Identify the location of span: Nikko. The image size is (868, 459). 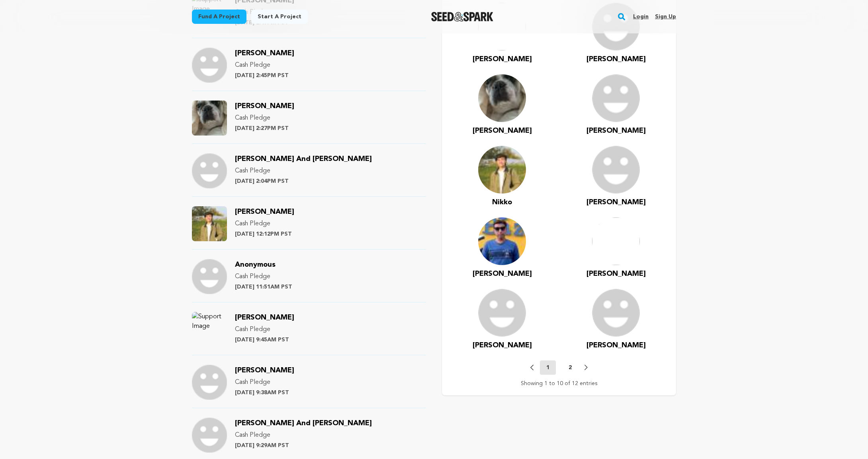
(502, 202).